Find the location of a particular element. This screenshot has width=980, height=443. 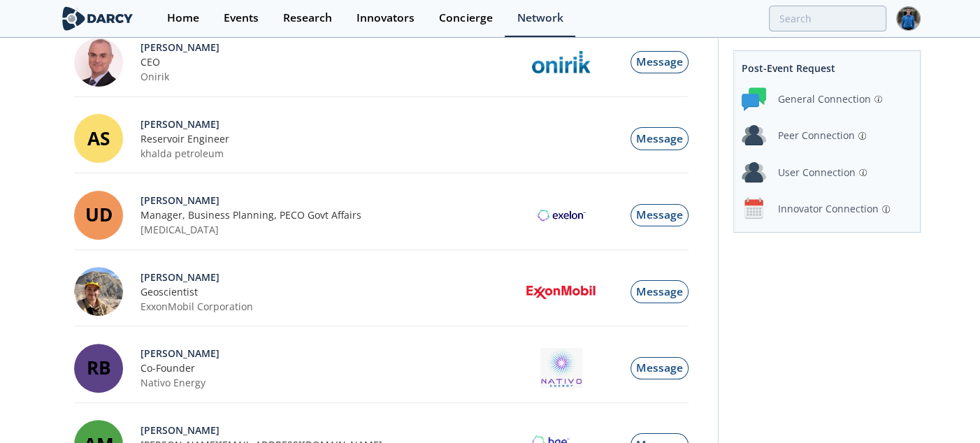

div: Manager, Business Planning, PECO Govt Affairs is located at coordinates (326, 214).